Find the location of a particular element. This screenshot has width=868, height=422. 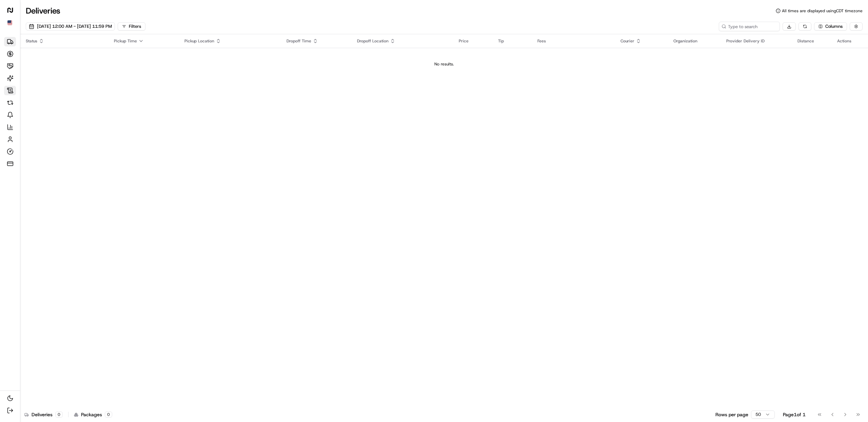

div: No results. is located at coordinates (444, 64).